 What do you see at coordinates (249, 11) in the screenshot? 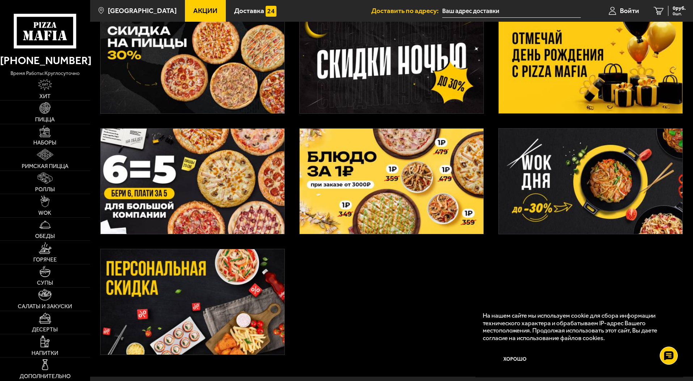
I see `span: Доставка` at bounding box center [249, 11].